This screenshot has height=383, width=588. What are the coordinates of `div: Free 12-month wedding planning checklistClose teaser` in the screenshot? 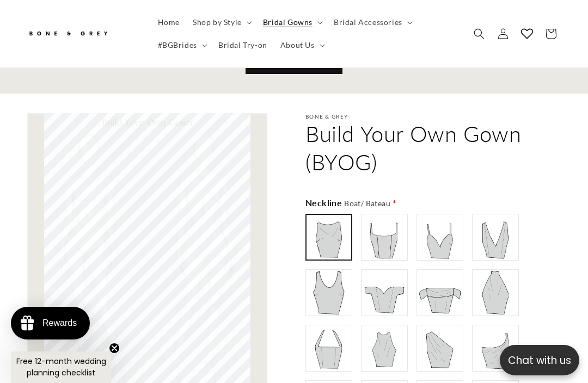 It's located at (61, 367).